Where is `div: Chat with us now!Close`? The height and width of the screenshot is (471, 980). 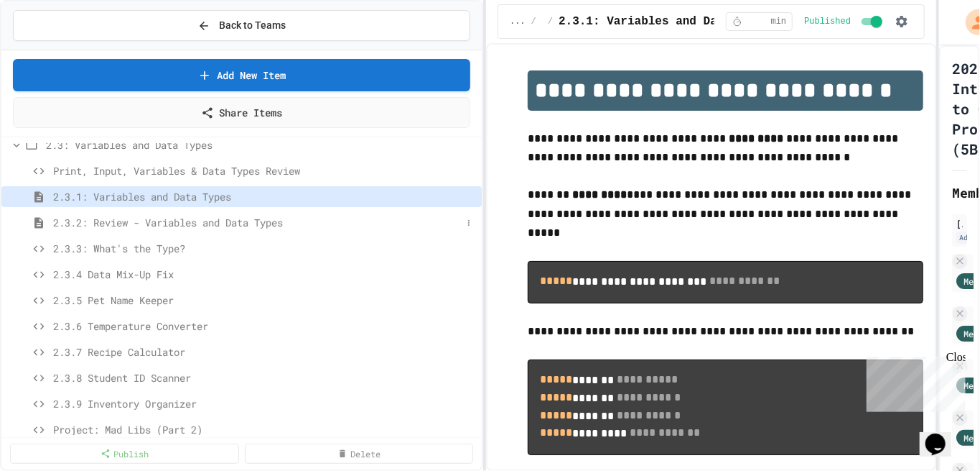 div: Chat with us now!Close is located at coordinates (53, 48).